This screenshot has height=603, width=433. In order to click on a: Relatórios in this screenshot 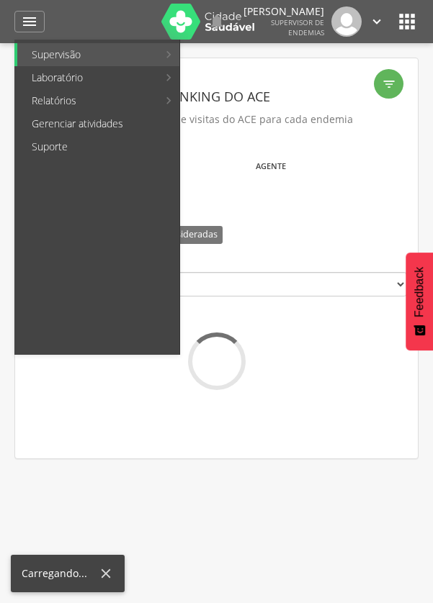, I will do `click(87, 101)`.